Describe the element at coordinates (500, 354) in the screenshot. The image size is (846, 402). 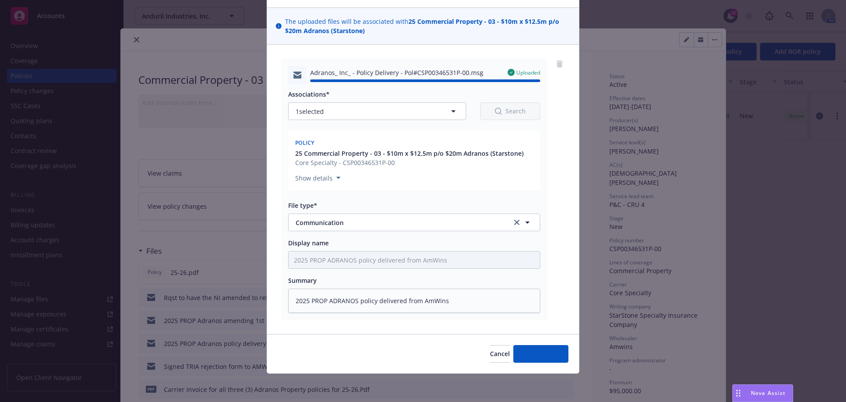
I see `button: Cancel` at that location.